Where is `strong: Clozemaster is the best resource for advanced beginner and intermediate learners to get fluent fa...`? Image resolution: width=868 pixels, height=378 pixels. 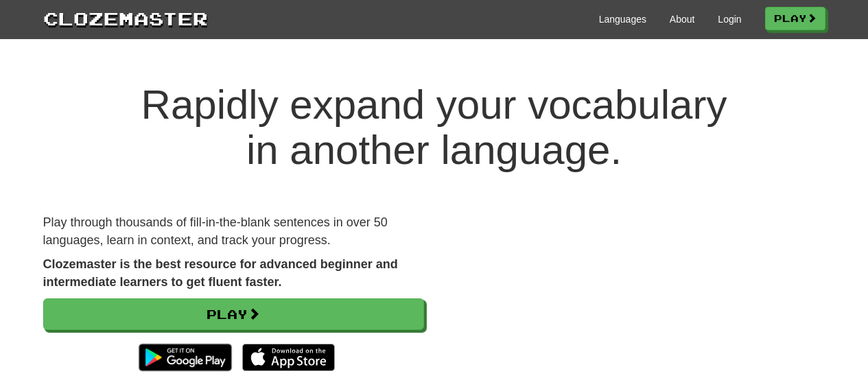 strong: Clozemaster is the best resource for advanced beginner and intermediate learners to get fluent fa... is located at coordinates (220, 273).